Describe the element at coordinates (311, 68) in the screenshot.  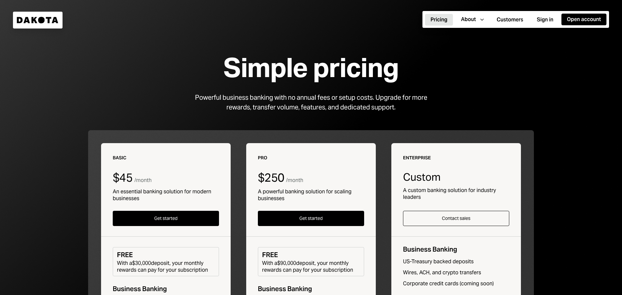
I see `div: Simple pricing` at that location.